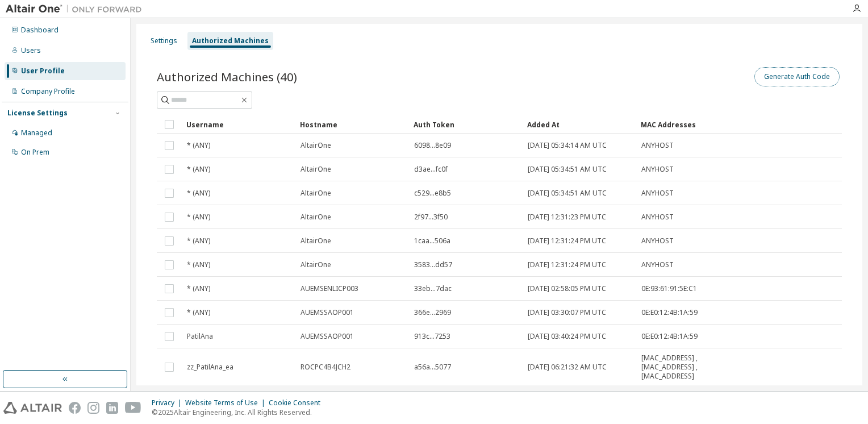 This screenshot has height=424, width=868. What do you see at coordinates (226, 402) in the screenshot?
I see `div: Website Terms of Use` at bounding box center [226, 402].